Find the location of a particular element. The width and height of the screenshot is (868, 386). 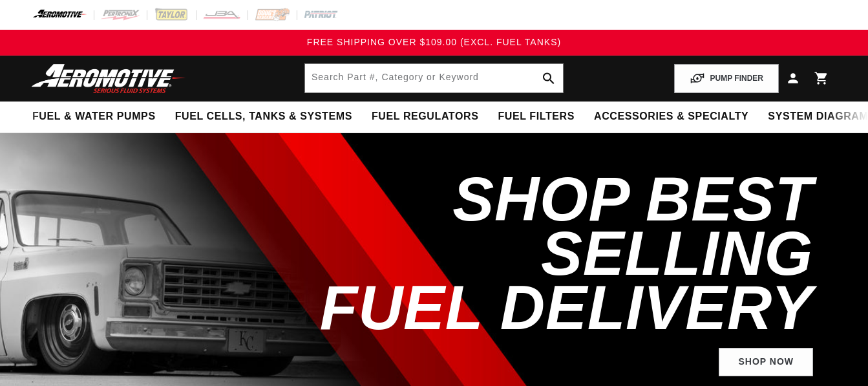

img: Aeromotive is located at coordinates (108, 78).